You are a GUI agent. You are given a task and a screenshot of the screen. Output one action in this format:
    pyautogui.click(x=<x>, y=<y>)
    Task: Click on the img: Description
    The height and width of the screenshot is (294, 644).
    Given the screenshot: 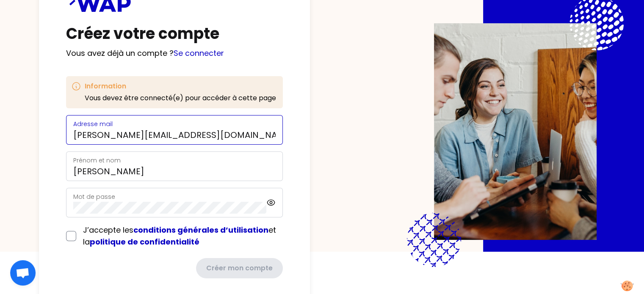 What is the action you would take?
    pyautogui.click(x=515, y=132)
    